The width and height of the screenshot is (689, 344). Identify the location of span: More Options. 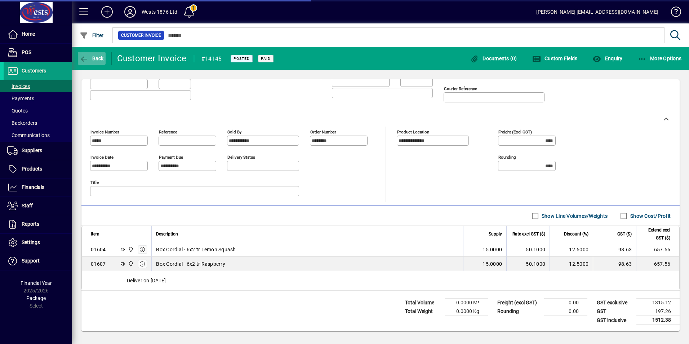
(659, 58).